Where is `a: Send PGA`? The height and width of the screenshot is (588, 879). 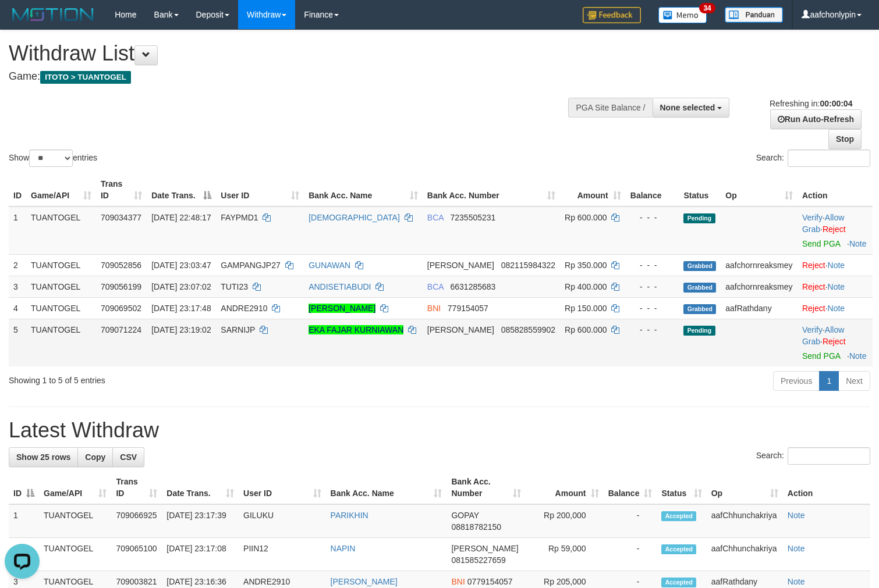 a: Send PGA is located at coordinates (820, 244).